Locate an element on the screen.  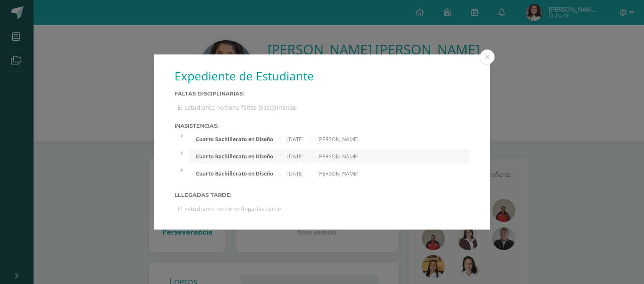
label: Lllegadas tarde: is located at coordinates (322, 195).